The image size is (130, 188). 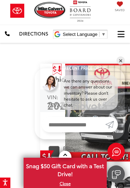 I want to click on a: My Saved Vehicles, so click(x=120, y=8).